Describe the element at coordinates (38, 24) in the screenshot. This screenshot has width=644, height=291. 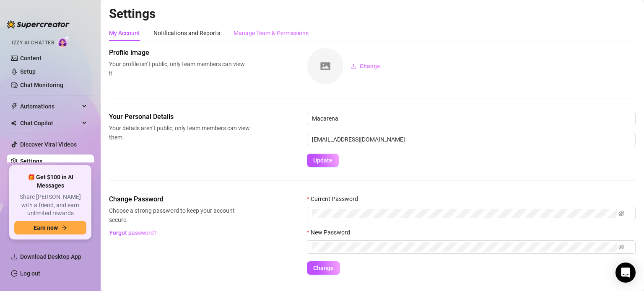
I see `img: logo-BBDzfeDw.svg` at that location.